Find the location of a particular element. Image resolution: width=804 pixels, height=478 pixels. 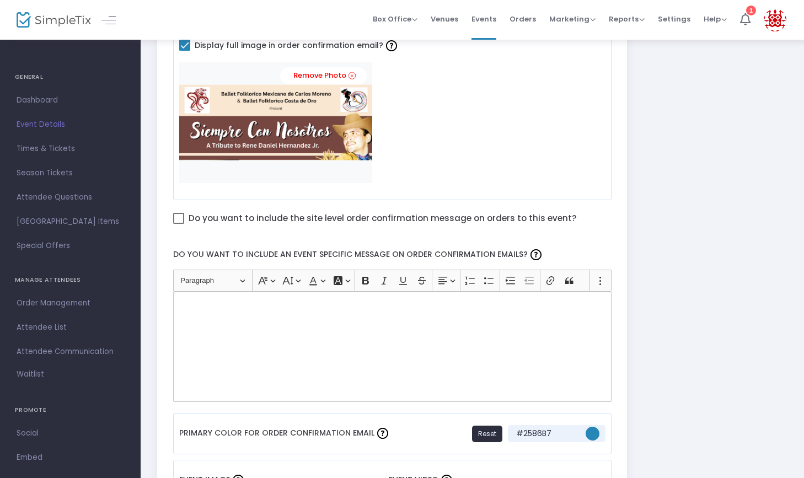

span: Box Office is located at coordinates (395, 19).